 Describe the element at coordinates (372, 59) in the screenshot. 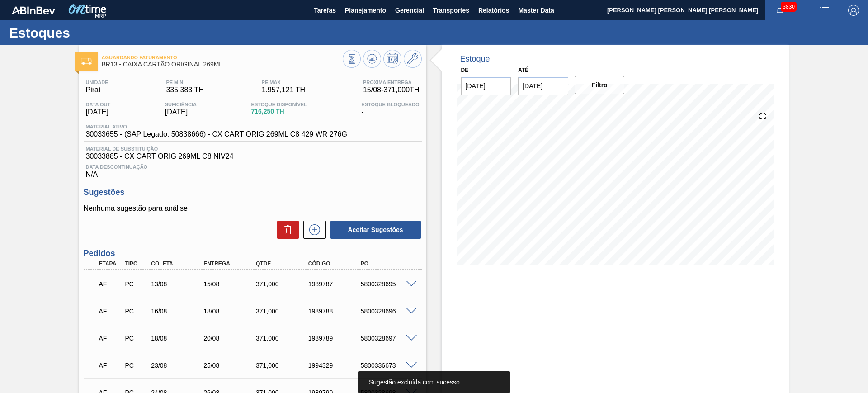

I see `button: Atualizar Gráfico` at that location.